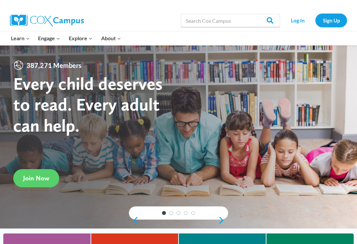 The image size is (357, 244). What do you see at coordinates (331, 20) in the screenshot?
I see `a: Sign Up` at bounding box center [331, 20].